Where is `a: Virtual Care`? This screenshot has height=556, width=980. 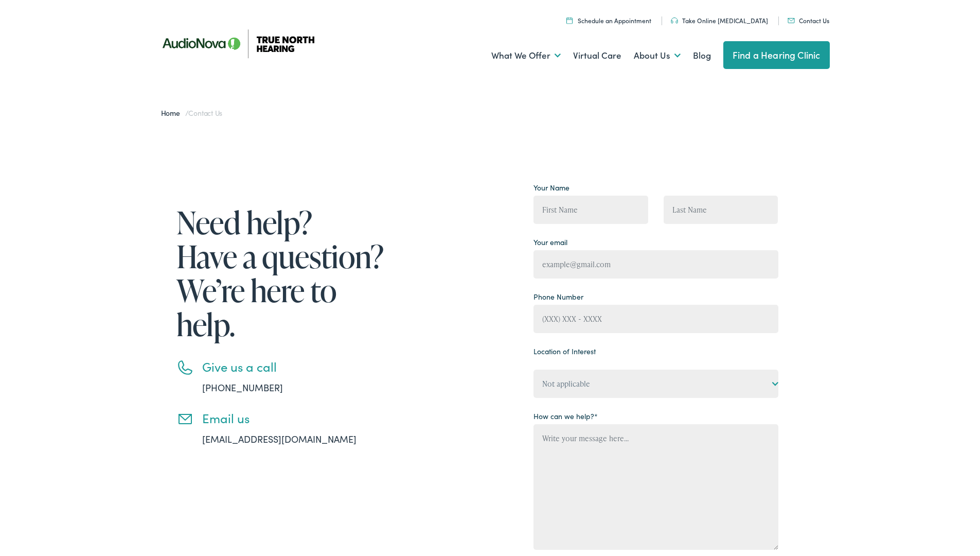 a: Virtual Care is located at coordinates (597, 56).